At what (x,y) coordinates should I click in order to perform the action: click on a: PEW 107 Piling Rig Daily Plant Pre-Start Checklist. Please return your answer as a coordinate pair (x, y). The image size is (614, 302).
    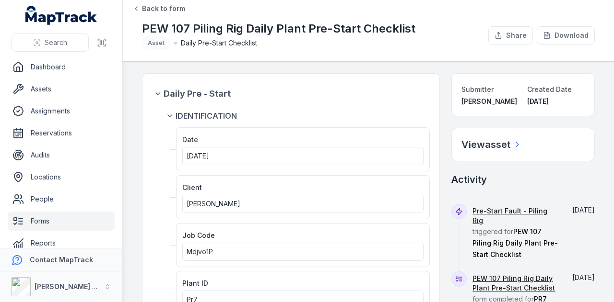
    Looking at the image, I should click on (515, 284).